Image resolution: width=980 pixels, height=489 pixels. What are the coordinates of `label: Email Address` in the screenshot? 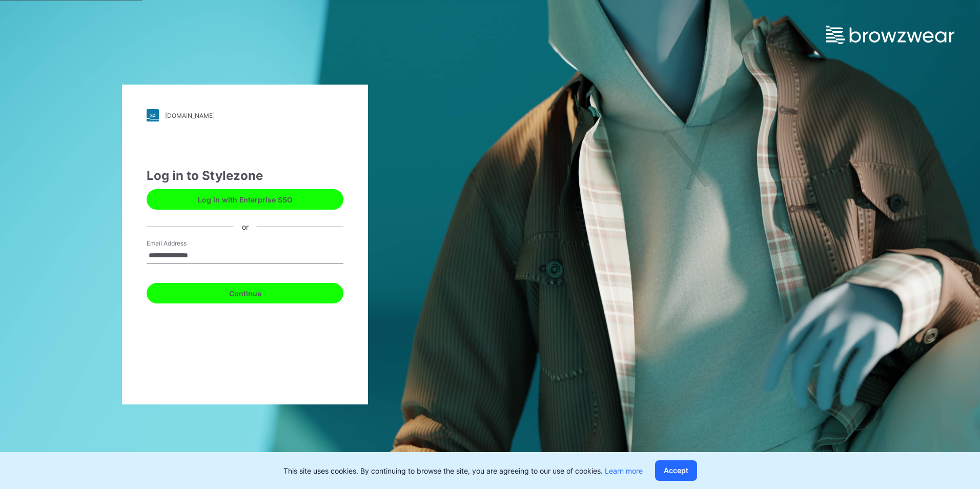 It's located at (182, 244).